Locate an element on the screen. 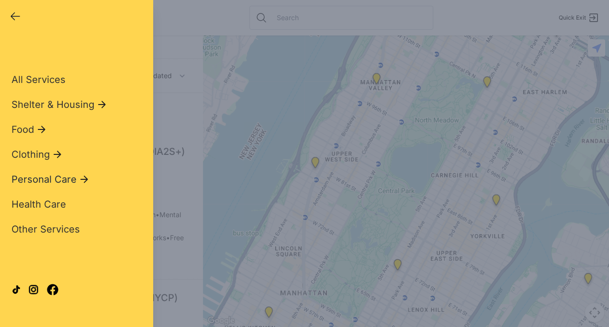 This screenshot has width=609, height=327. span: Personal Care is located at coordinates (44, 179).